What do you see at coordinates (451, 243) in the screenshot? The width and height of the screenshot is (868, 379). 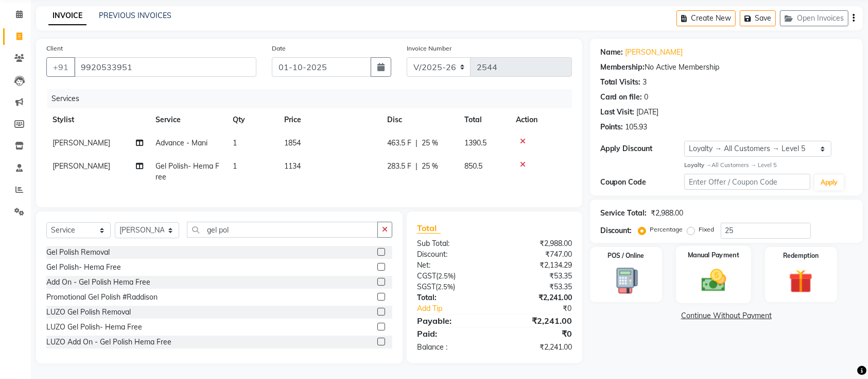 I see `div: Sub Total:` at bounding box center [451, 243].